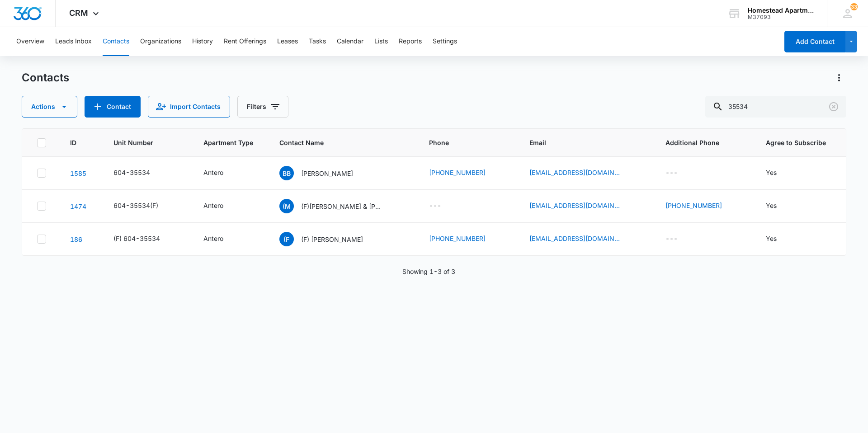 The height and width of the screenshot is (433, 868). Describe the element at coordinates (461, 143) in the screenshot. I see `span: Phone` at that location.